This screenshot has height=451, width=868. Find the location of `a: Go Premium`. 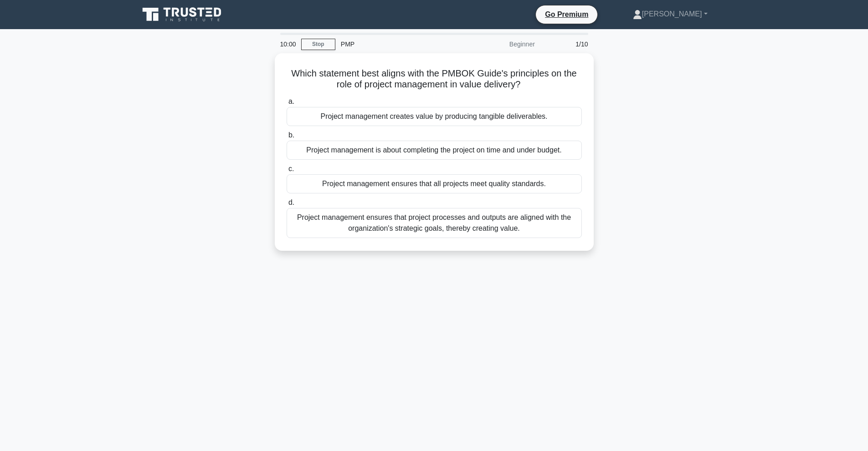

a: Go Premium is located at coordinates (567, 14).